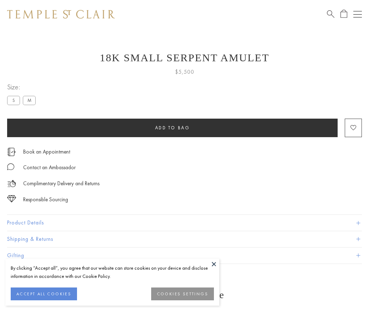 The height and width of the screenshot is (311, 369). What do you see at coordinates (23, 87) in the screenshot?
I see `span: Size:` at bounding box center [23, 87].